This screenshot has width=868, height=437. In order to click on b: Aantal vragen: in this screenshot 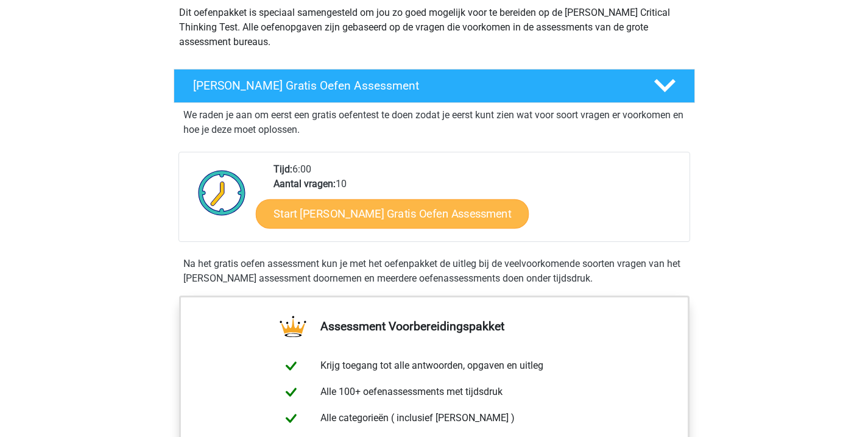, I will do `click(305, 183)`.